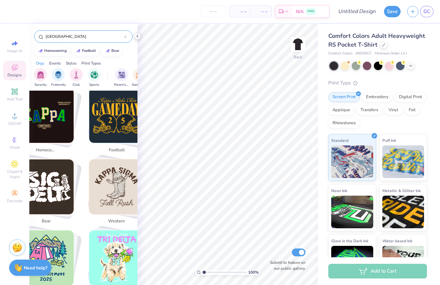  What do you see at coordinates (392, 53) in the screenshot?
I see `span: Minimum Order: 12 +` at bounding box center [392, 53].